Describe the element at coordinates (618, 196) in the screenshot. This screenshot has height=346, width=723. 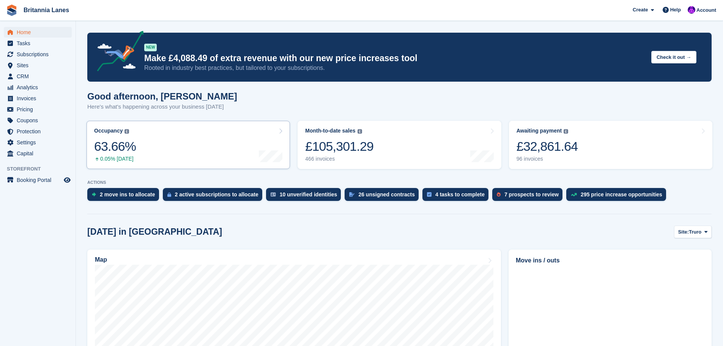
I see `a: 295 price increase opportunities` at that location.